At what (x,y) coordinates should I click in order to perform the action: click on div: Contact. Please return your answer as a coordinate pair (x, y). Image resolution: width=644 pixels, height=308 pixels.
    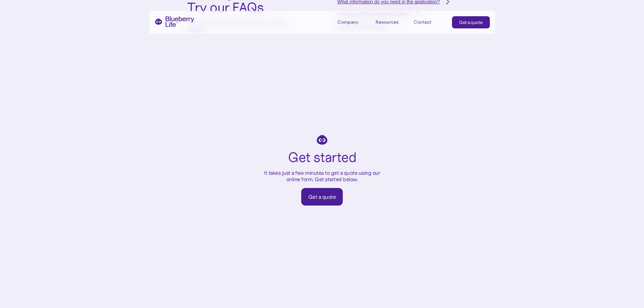
    Looking at the image, I should click on (423, 22).